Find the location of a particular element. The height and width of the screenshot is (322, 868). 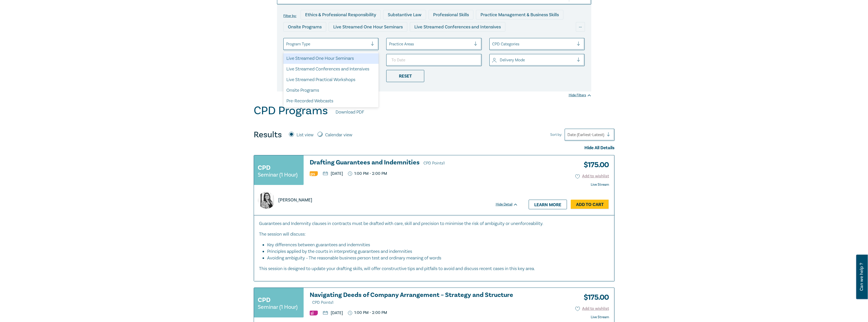

a: Download PDF is located at coordinates (350, 112).